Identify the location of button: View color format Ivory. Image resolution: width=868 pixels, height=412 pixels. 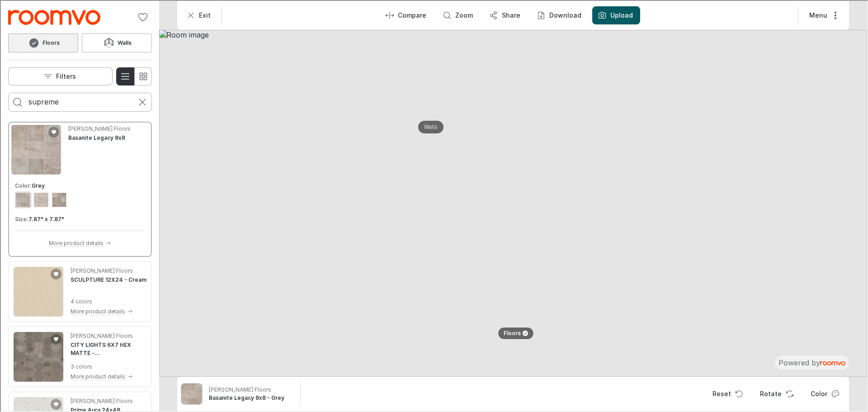
(40, 199).